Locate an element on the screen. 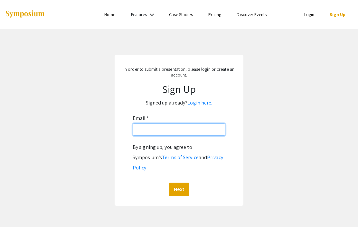 Image resolution: width=358 pixels, height=227 pixels. a: Discover Events is located at coordinates (251, 14).